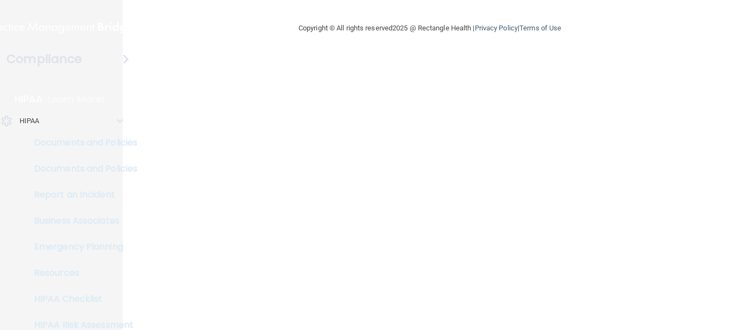 Image resolution: width=737 pixels, height=330 pixels. I want to click on p: Emergency Planning, so click(81, 247).